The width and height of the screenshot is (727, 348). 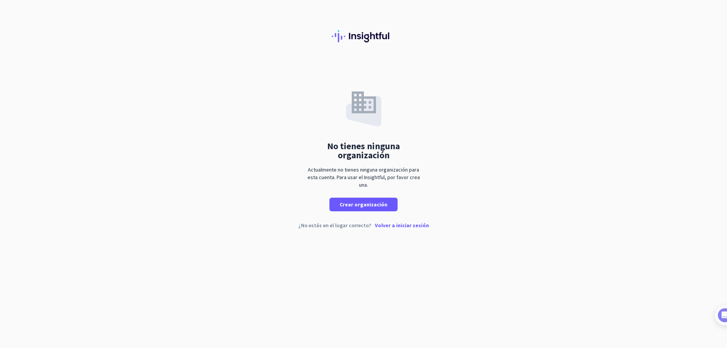 I want to click on div: No tienes ninguna organización, so click(x=363, y=151).